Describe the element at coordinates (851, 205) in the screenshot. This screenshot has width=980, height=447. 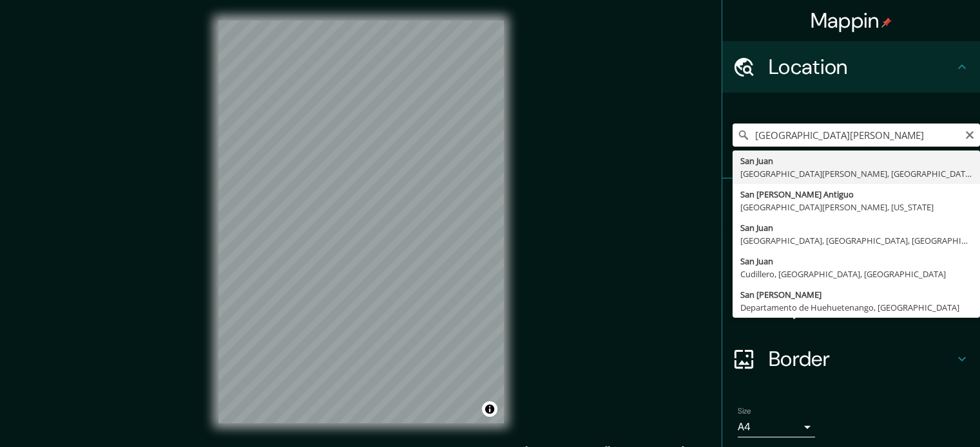
I see `div: Pins` at that location.